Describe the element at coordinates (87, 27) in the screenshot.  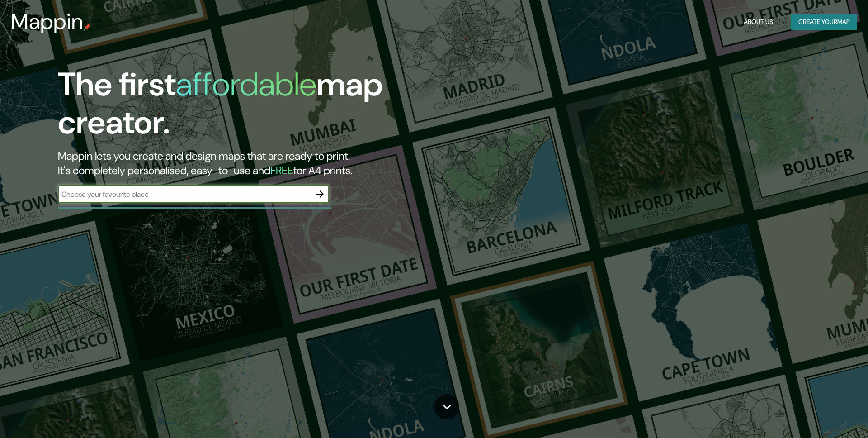
I see `img: mappin-pin` at that location.